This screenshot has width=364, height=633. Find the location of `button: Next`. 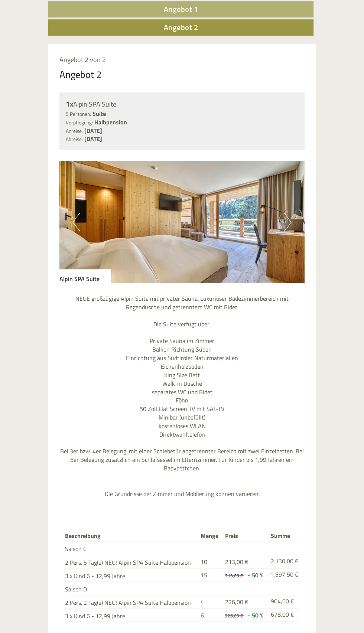

button: Next is located at coordinates (287, 222).